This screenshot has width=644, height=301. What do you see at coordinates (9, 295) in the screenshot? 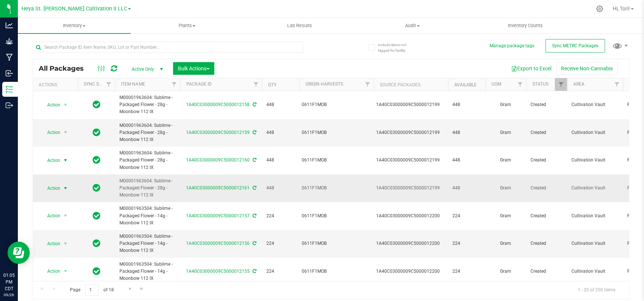
I see `p: 09/26` at bounding box center [9, 295].